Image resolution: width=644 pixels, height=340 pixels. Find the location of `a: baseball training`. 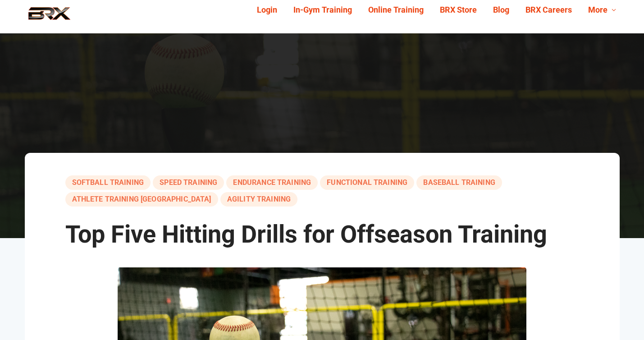

a: baseball training is located at coordinates (460, 182).